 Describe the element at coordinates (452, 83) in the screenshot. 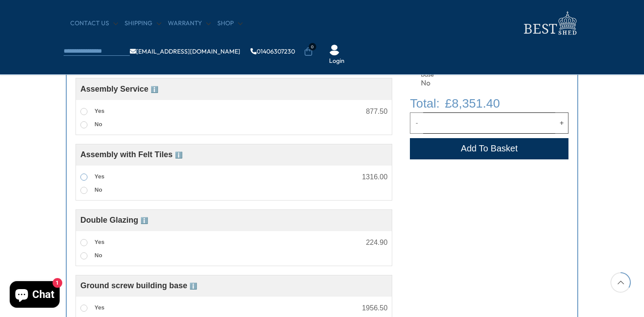

I see `div: No` at that location.